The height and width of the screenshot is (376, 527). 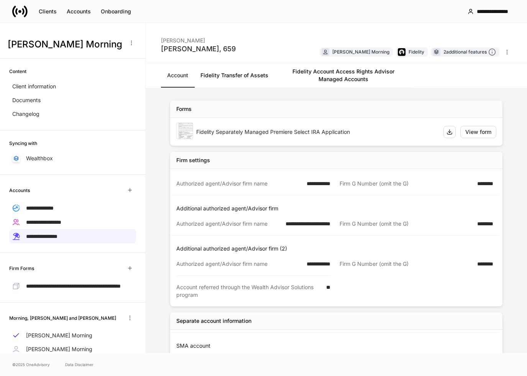 What do you see at coordinates (34, 87) in the screenshot?
I see `p: Client information` at bounding box center [34, 87].